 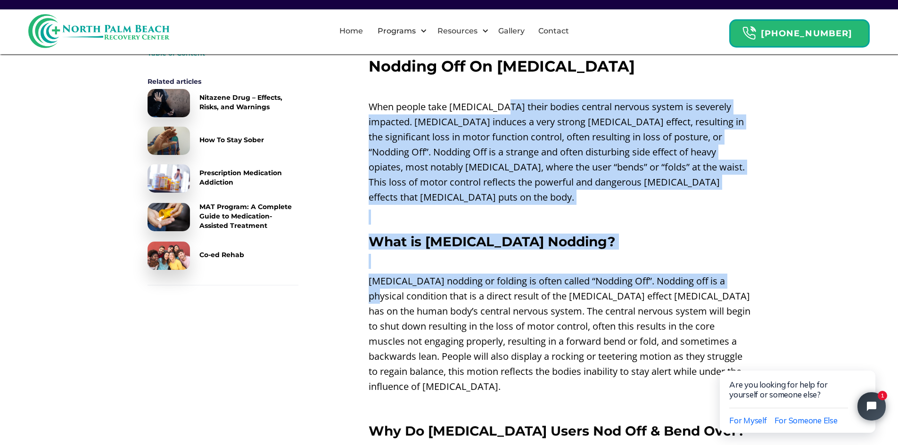 I want to click on button: For Myself, so click(x=48, y=80).